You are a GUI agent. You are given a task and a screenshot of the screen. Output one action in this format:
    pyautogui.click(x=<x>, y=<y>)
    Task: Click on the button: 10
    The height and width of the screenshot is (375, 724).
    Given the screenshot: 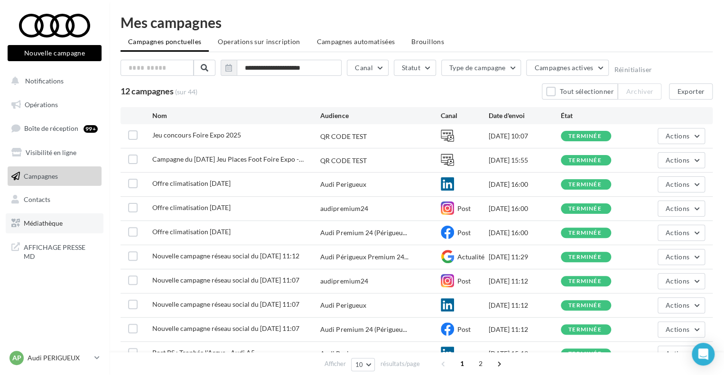 What is the action you would take?
    pyautogui.click(x=363, y=365)
    